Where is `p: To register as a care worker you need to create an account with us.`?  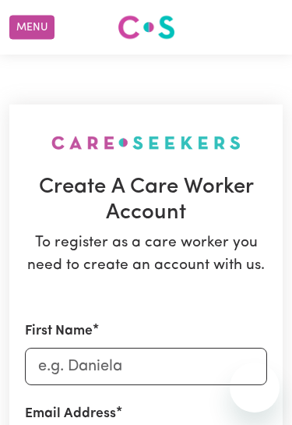
p: To register as a care worker you need to create an account with us. is located at coordinates (146, 255).